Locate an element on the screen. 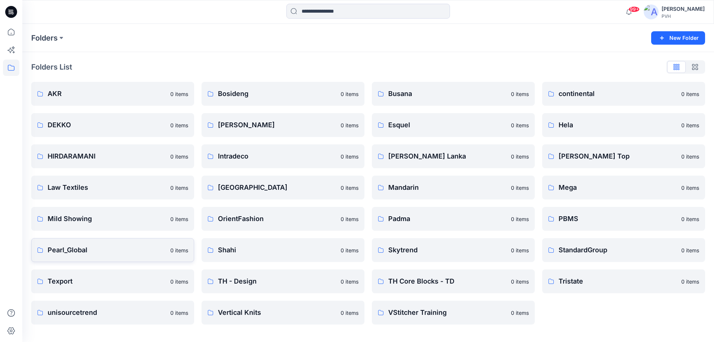  a: VStitcher Training0 items is located at coordinates (454, 313).